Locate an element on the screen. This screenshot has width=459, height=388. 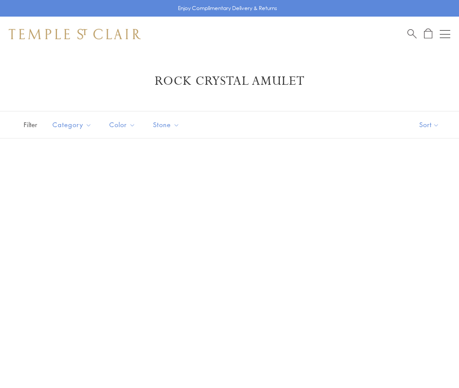
p: Enjoy Complimentary Delivery & Returns is located at coordinates (227, 8).